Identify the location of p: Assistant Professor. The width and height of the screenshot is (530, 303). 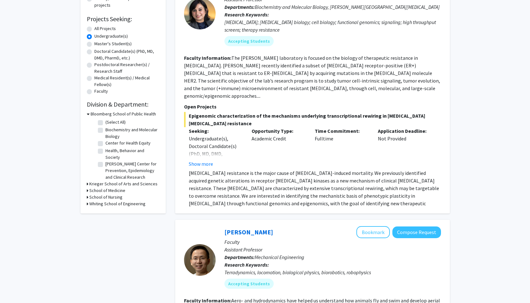
(333, 249).